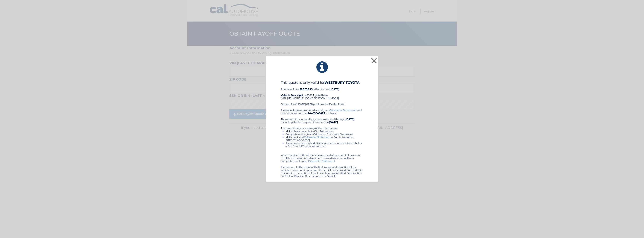  Describe the element at coordinates (322, 82) in the screenshot. I see `h4: This quote is only valid for` at that location.